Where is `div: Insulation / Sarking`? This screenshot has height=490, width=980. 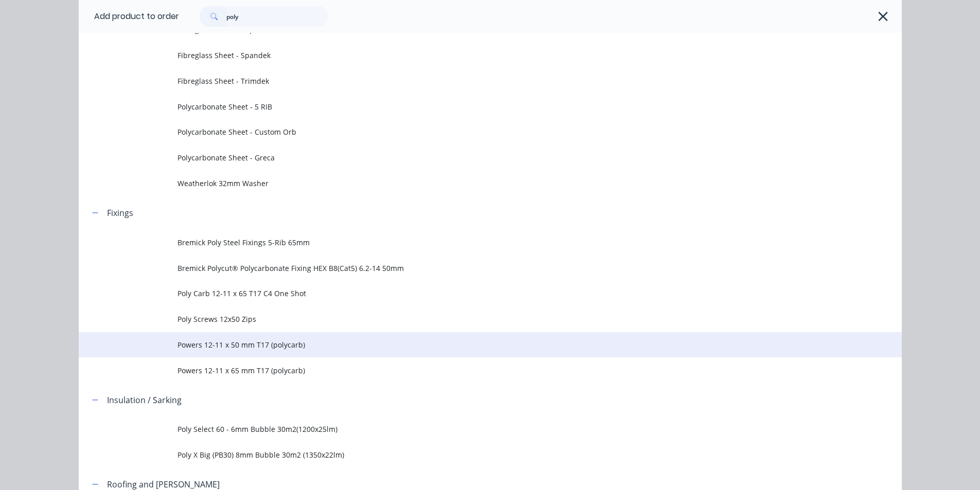 div: Insulation / Sarking is located at coordinates (144, 400).